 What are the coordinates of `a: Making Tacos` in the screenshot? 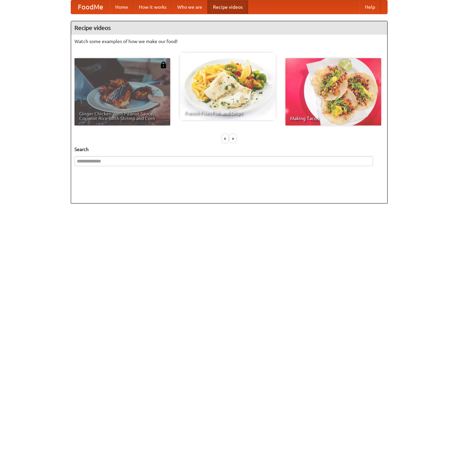 It's located at (333, 92).